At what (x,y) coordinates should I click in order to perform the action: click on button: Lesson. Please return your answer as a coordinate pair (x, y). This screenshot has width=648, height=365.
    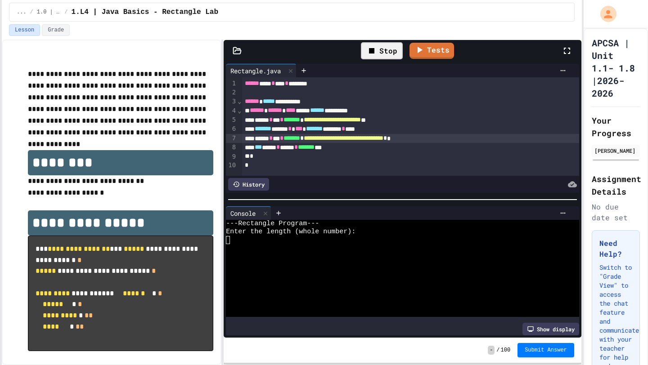
    Looking at the image, I should click on (24, 30).